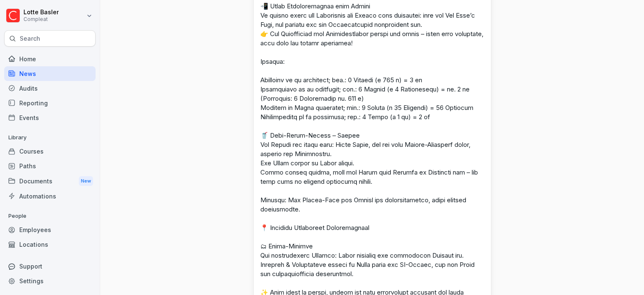  Describe the element at coordinates (50, 181) in the screenshot. I see `div: Documents` at that location.